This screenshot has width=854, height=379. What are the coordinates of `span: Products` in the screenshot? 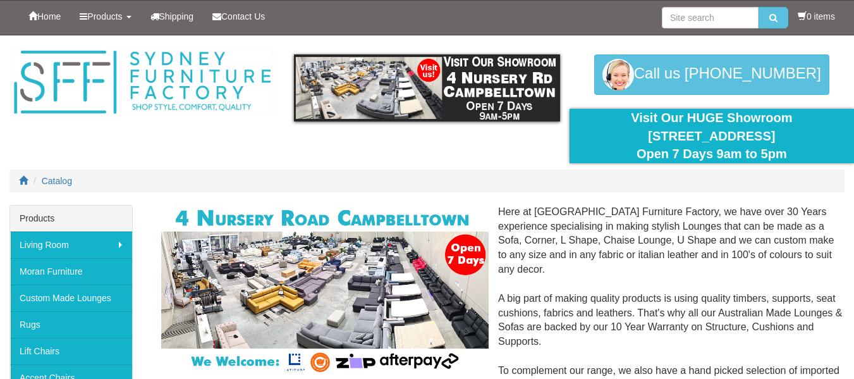 It's located at (104, 16).